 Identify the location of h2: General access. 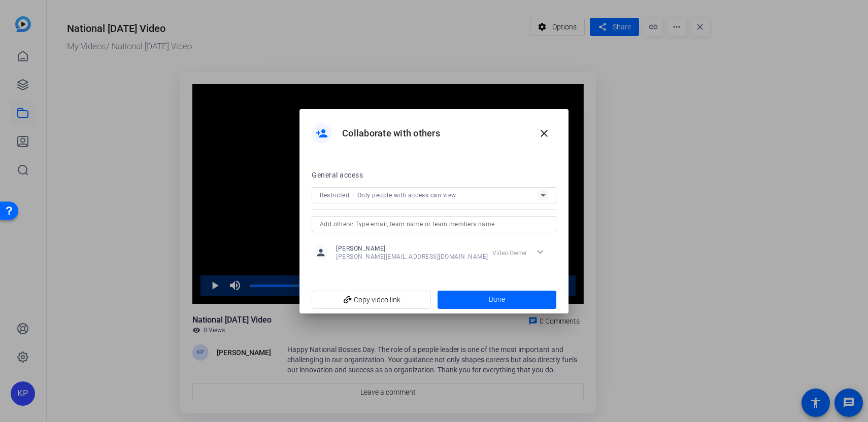
(337, 176).